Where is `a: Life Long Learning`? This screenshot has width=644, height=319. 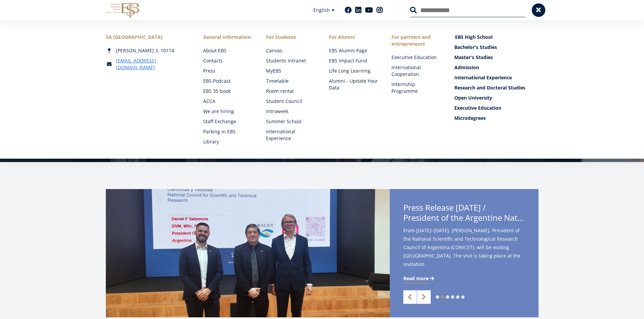
a: Life Long Learning is located at coordinates (354, 71).